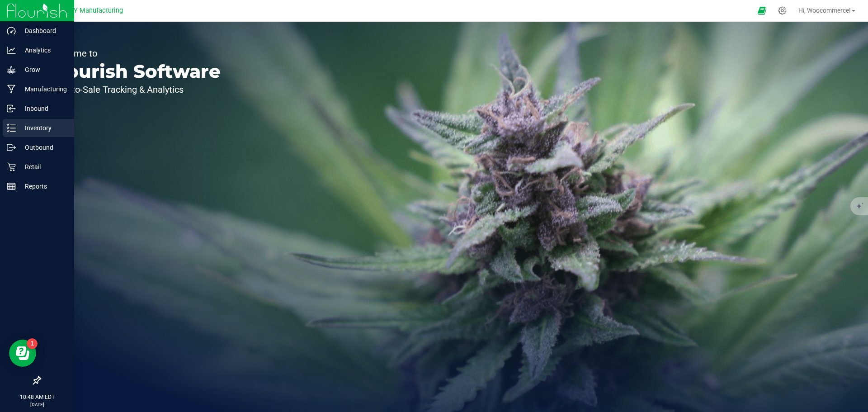  I want to click on p: Outbound, so click(43, 147).